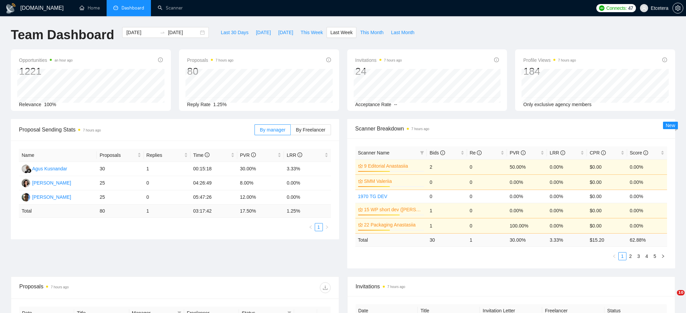 The width and height of the screenshot is (686, 313). I want to click on span: dashboard, so click(116, 8).